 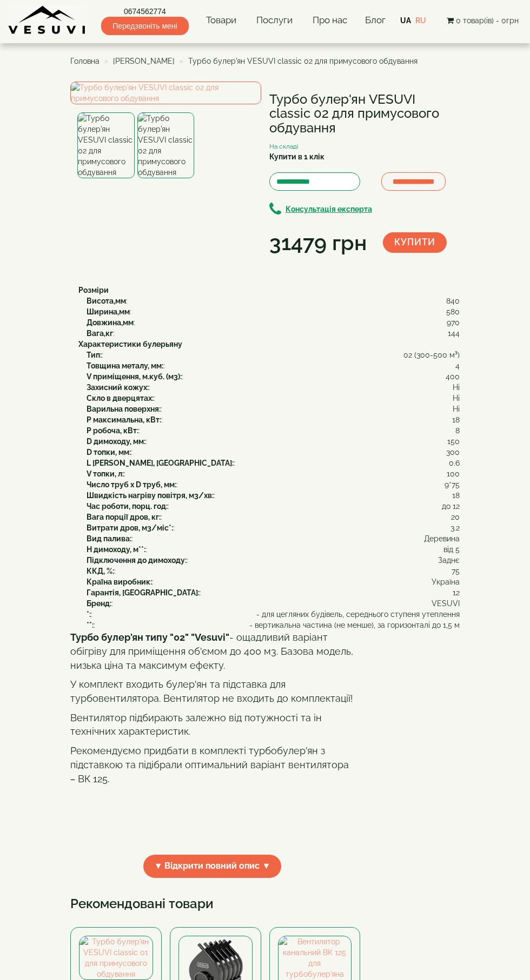 What do you see at coordinates (132, 485) in the screenshot?
I see `b: Число труб x D труб, мм:` at bounding box center [132, 485].